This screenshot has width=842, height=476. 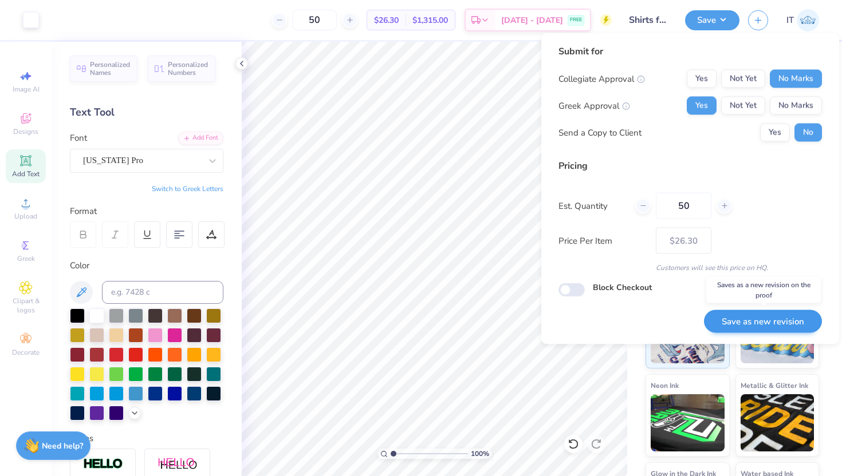 What do you see at coordinates (26, 216) in the screenshot?
I see `span: Upload` at bounding box center [26, 216].